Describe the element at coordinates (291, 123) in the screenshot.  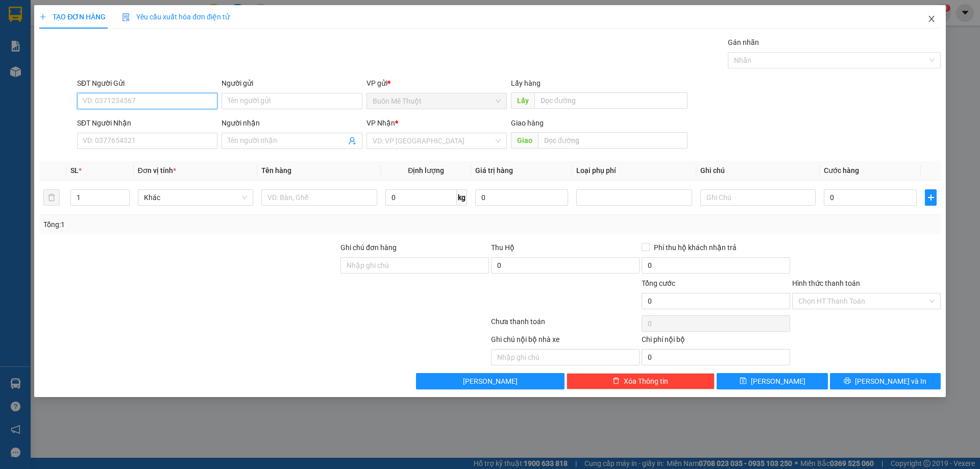
I see `div: Người nhận` at that location.